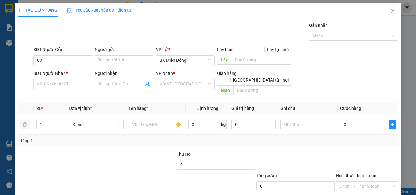  I want to click on img: icon, so click(69, 10).